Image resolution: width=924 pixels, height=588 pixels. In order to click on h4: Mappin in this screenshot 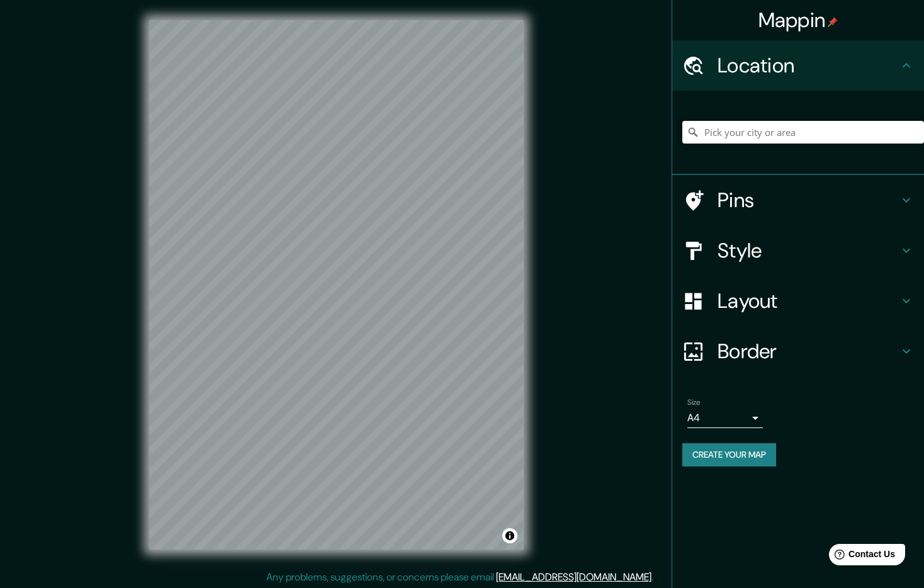, I will do `click(798, 20)`.